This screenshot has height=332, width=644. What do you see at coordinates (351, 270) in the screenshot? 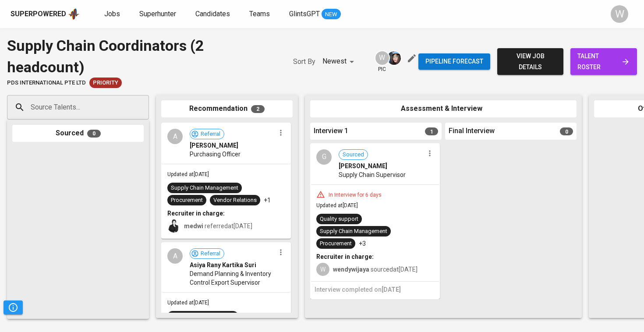
I see `b: wendywijaya` at bounding box center [351, 270].